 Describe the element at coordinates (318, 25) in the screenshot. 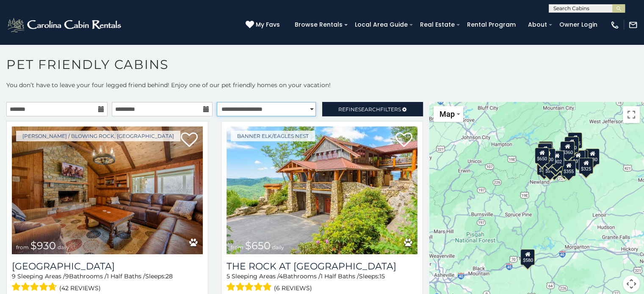

I see `a: Browse Rentals` at that location.